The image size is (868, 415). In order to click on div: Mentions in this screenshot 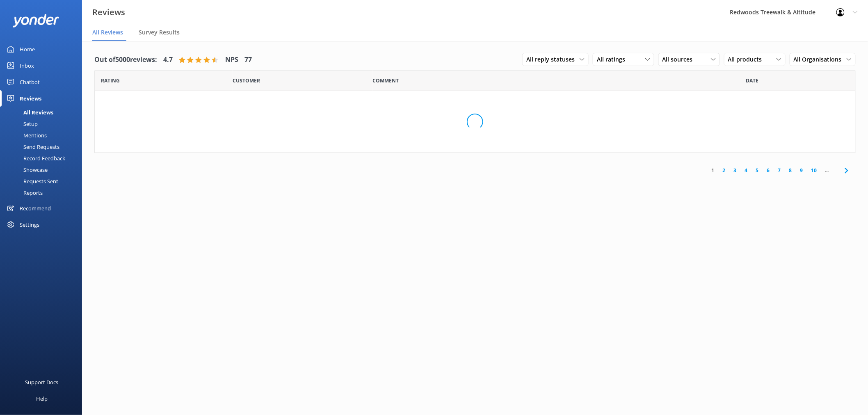, I will do `click(26, 135)`.